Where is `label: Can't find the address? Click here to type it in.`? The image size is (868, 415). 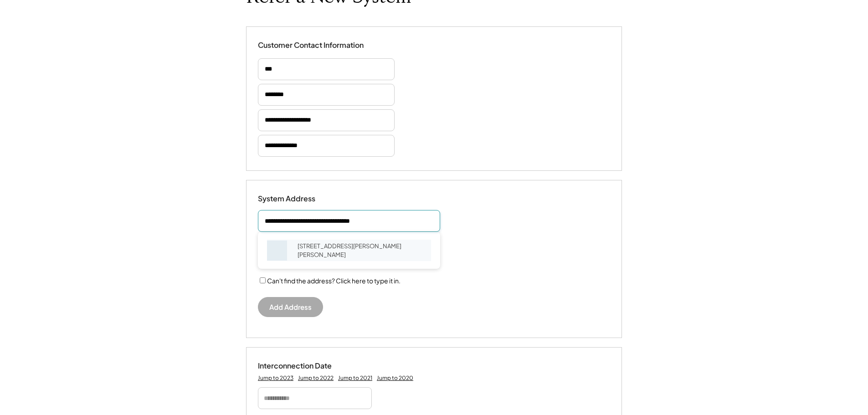 label: Can't find the address? Click here to type it in. is located at coordinates (334, 281).